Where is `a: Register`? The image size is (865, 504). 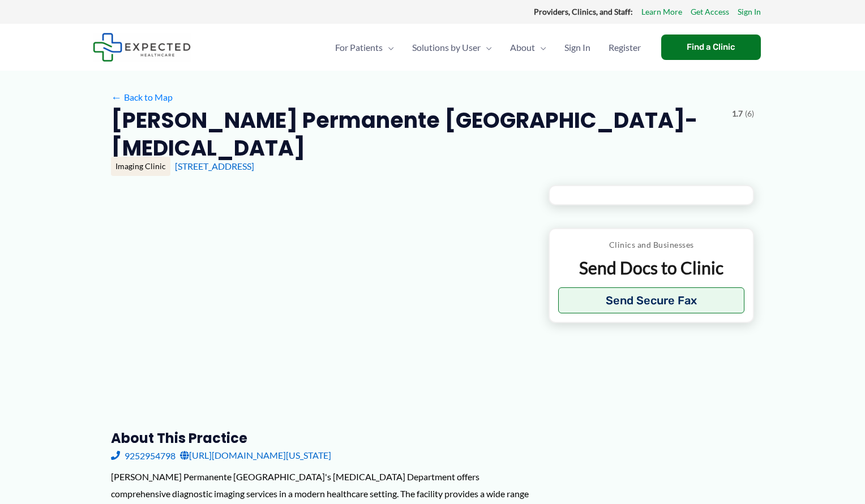
a: Register is located at coordinates (625, 48).